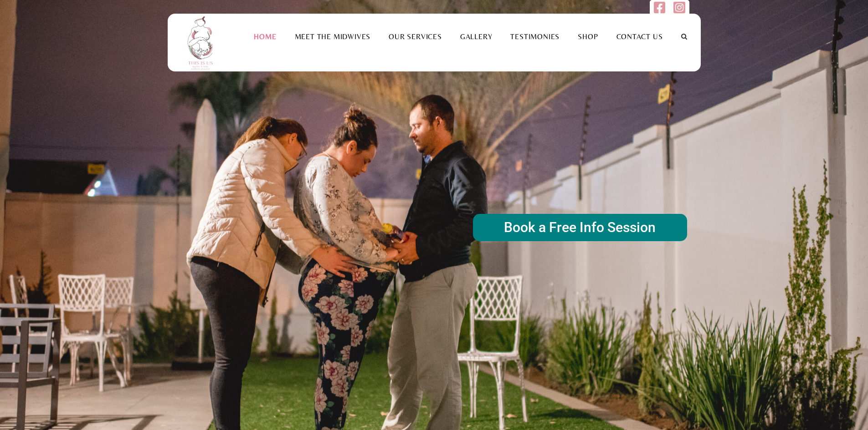 The image size is (868, 430). What do you see at coordinates (535, 36) in the screenshot?
I see `a: Testimonies` at bounding box center [535, 36].